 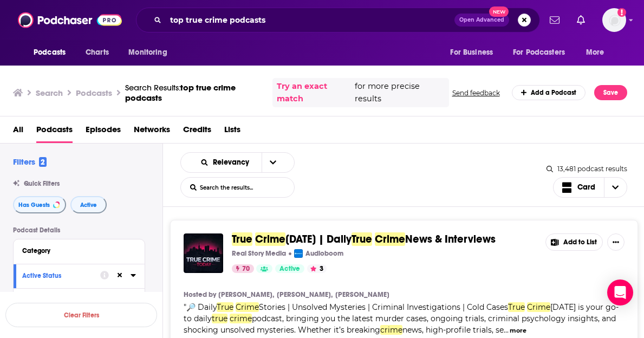 What do you see at coordinates (203, 253) in the screenshot?
I see `a: True Crime Today | Daily True Crime News & Interviews` at bounding box center [203, 253].